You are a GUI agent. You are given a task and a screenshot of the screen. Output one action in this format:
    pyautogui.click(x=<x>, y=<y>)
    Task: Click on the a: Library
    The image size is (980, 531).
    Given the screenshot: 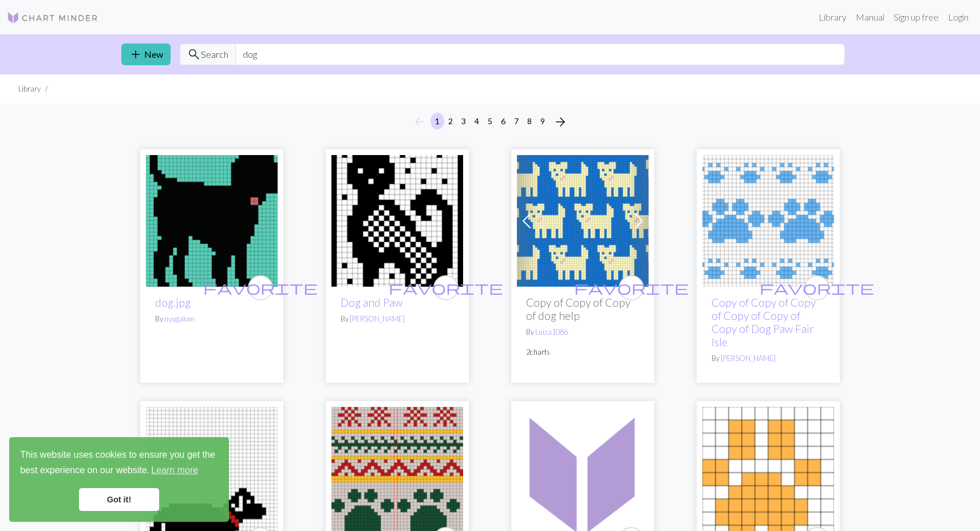 What is the action you would take?
    pyautogui.click(x=833, y=17)
    